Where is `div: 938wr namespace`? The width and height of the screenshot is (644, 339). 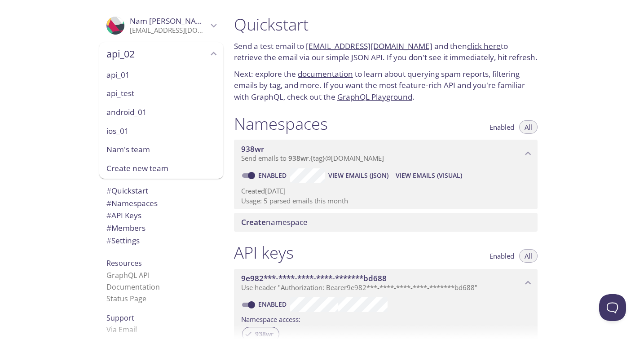 div: 938wr namespace is located at coordinates (386, 154).